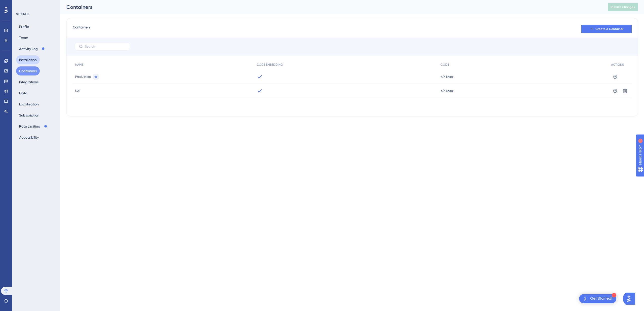 The image size is (644, 311). Describe the element at coordinates (24, 27) in the screenshot. I see `button: Profile` at that location.